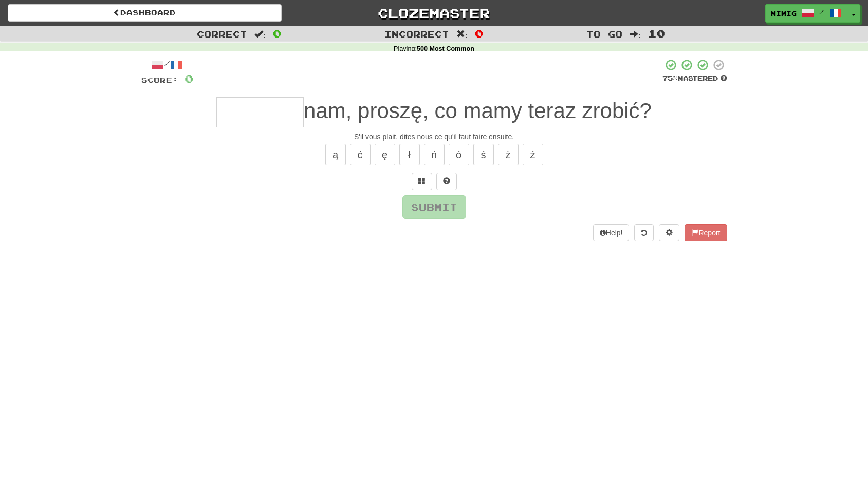  I want to click on button: ć, so click(360, 154).